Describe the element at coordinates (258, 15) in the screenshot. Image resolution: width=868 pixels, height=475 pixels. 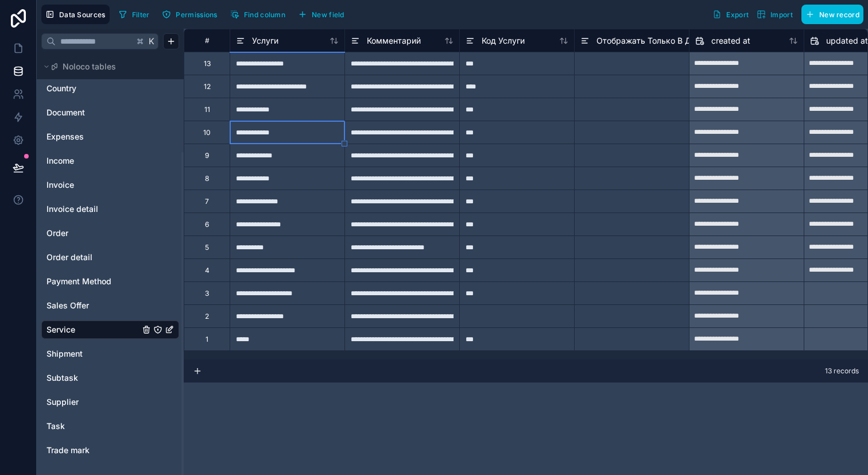
I see `button: Find column` at that location.